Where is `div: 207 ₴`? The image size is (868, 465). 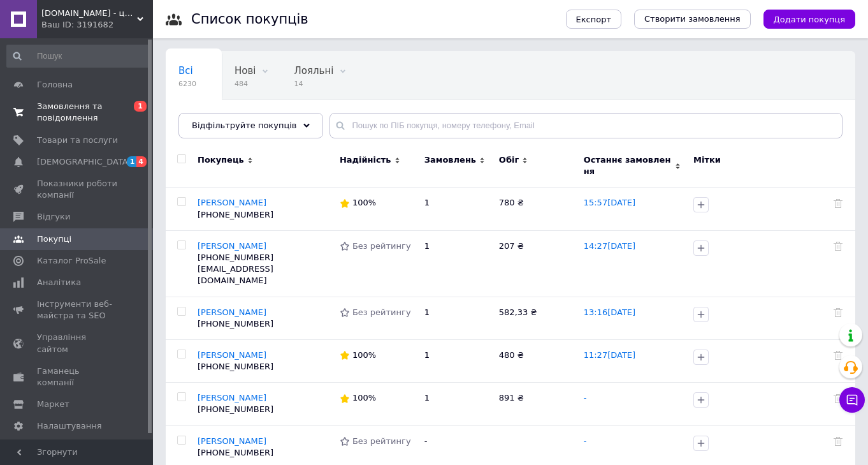
div: 207 ₴ is located at coordinates (535, 246).